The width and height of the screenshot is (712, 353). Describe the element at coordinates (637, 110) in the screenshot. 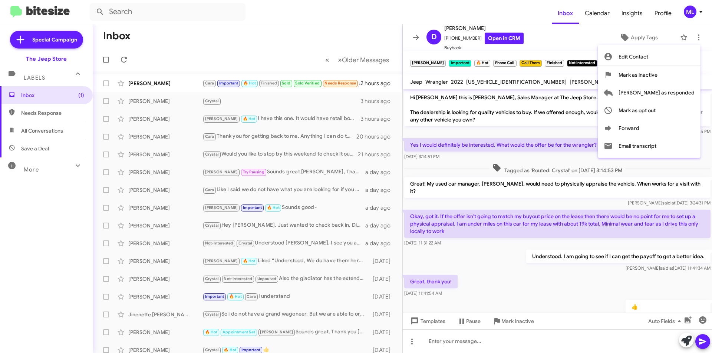

I see `span: Mark as opt out` at that location.